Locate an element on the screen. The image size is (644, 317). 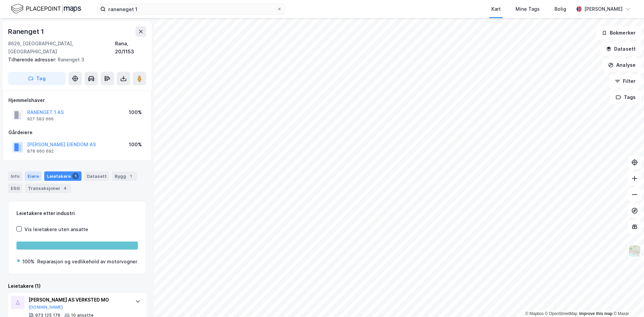
div: Info is located at coordinates (15, 176).